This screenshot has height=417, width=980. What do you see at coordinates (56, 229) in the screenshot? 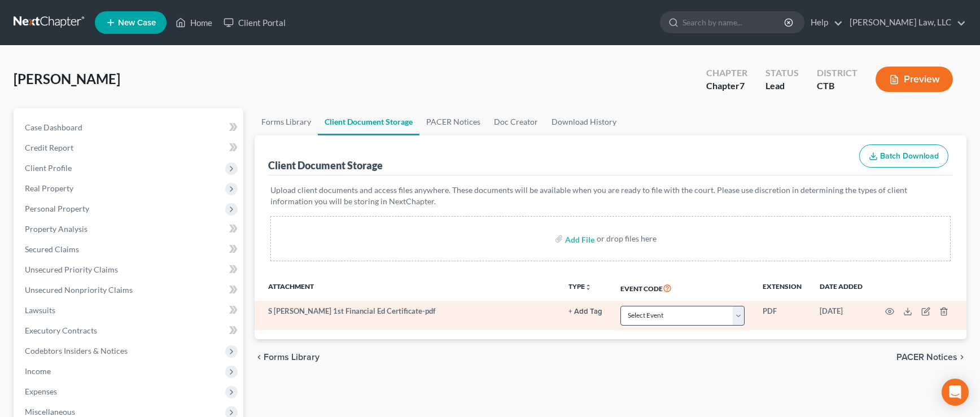
I see `span: Property Analysis` at bounding box center [56, 229].